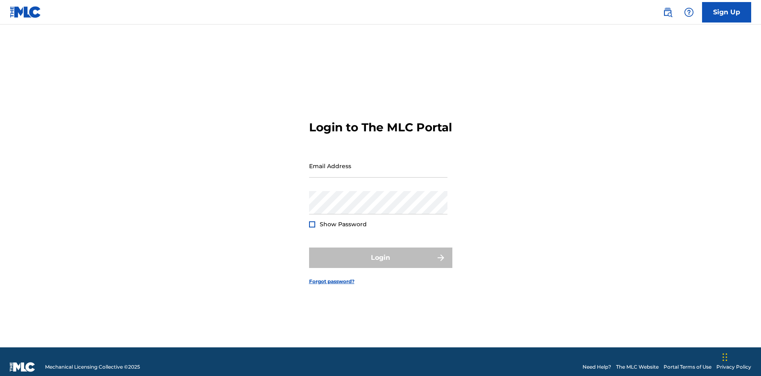  What do you see at coordinates (668, 12) in the screenshot?
I see `img: search` at bounding box center [668, 12].